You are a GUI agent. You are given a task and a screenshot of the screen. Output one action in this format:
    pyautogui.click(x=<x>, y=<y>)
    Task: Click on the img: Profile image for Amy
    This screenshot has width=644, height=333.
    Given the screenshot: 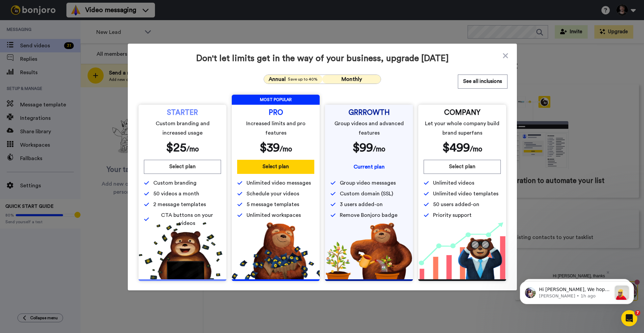 What is the action you would take?
    pyautogui.click(x=20, y=25)
    